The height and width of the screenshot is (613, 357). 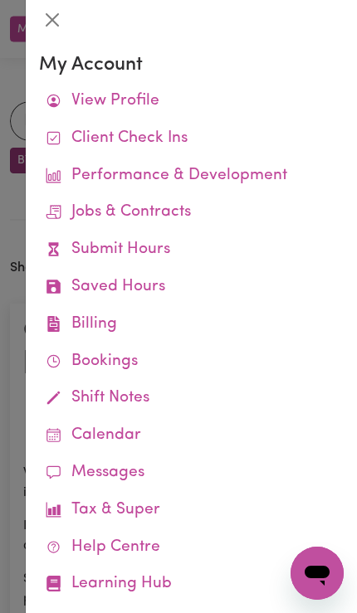 What do you see at coordinates (191, 473) in the screenshot?
I see `a: Messages` at bounding box center [191, 473].